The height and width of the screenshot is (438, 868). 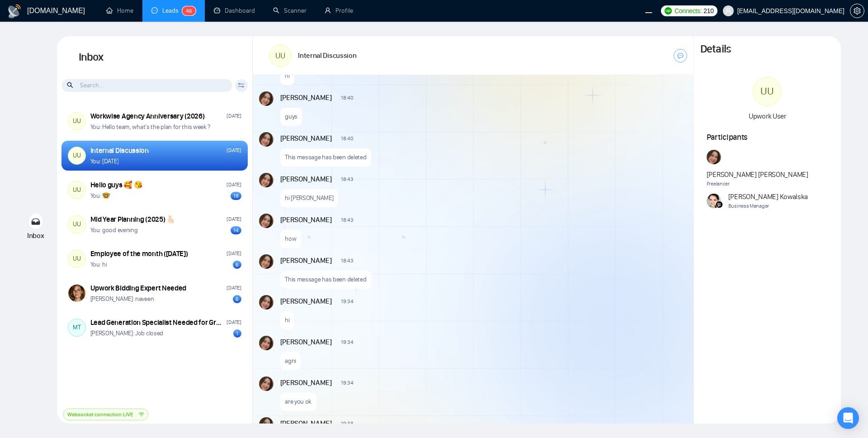 What do you see at coordinates (100, 414) in the screenshot?
I see `span: Websocket connection: LIVE` at bounding box center [100, 414].